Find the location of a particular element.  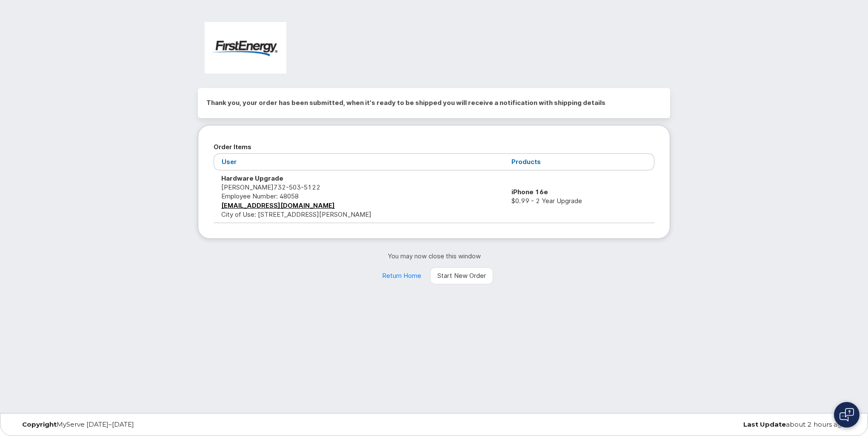

th: Products is located at coordinates (579, 162).